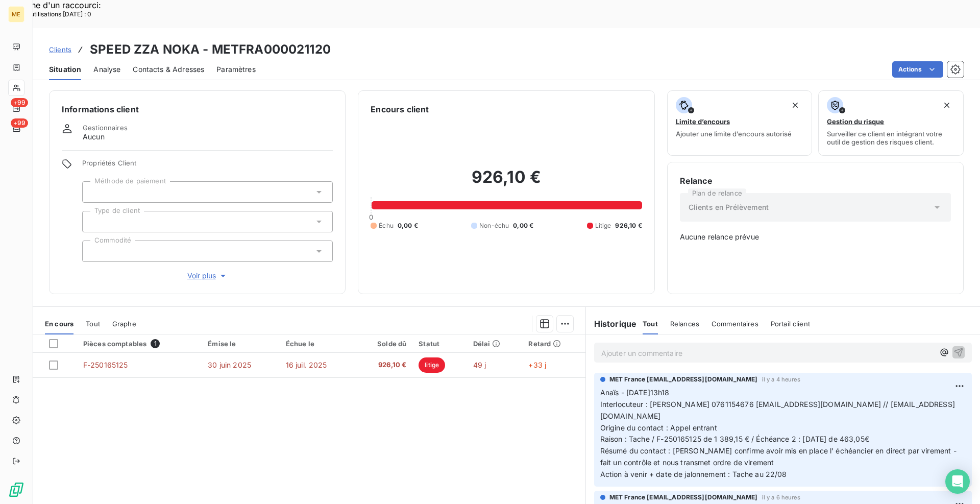 Image resolution: width=980 pixels, height=504 pixels. Describe the element at coordinates (703, 122) in the screenshot. I see `span: Limite d’encours` at that location.